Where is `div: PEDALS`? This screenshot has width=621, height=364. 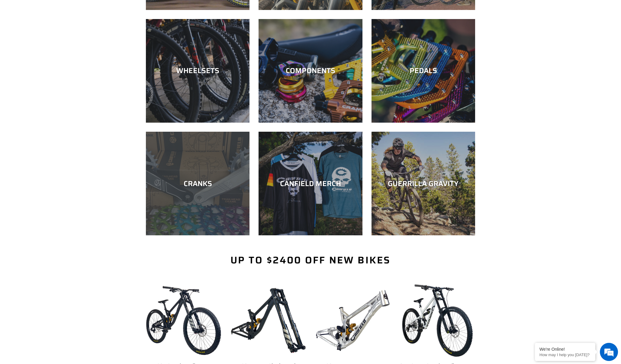 div: PEDALS is located at coordinates (423, 71).